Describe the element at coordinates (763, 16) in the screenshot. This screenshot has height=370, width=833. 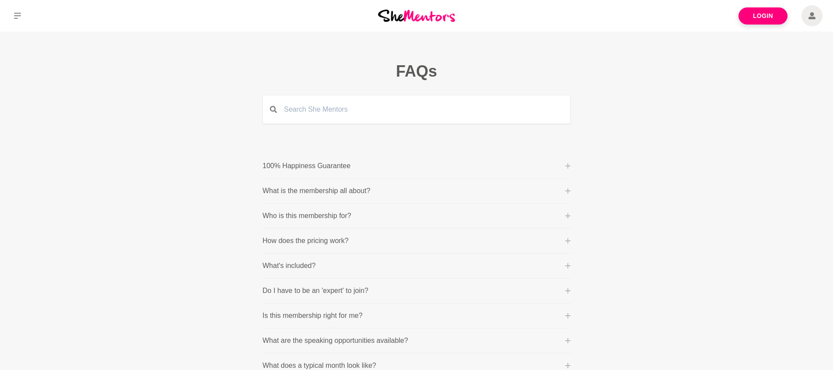
I see `a: Login` at that location.